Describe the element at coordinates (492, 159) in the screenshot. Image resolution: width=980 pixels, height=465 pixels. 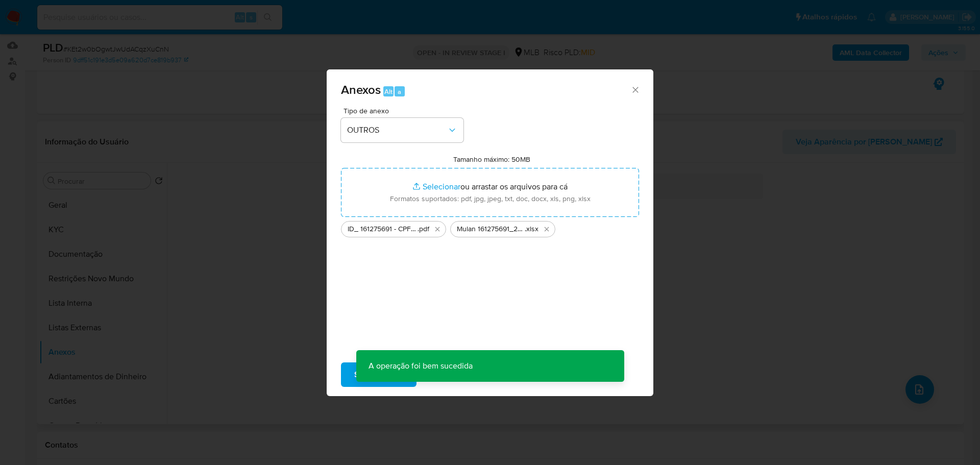
I see `label: Tamanho máximo: 50MB` at that location.